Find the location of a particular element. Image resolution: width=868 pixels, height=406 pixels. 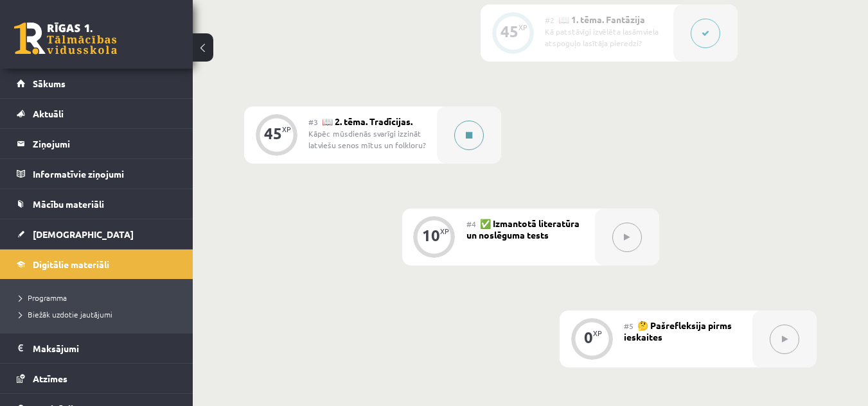

a: Programma is located at coordinates (100, 298).